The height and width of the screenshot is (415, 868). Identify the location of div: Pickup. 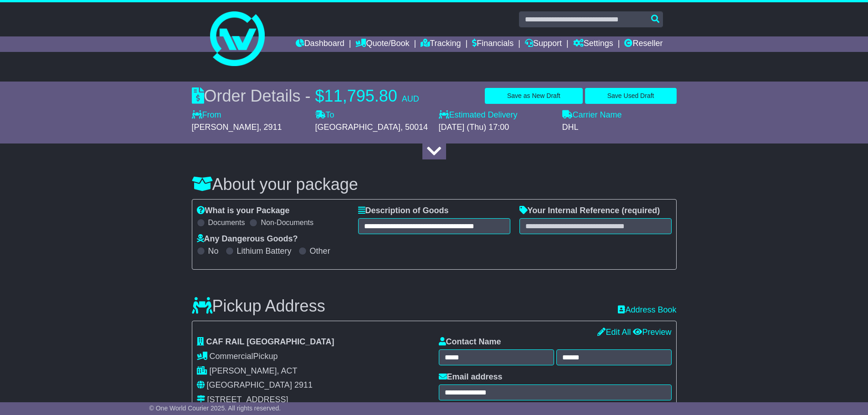
(313, 357).